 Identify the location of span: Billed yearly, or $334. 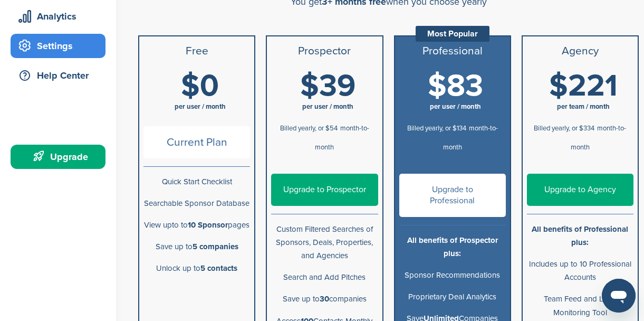
(564, 128).